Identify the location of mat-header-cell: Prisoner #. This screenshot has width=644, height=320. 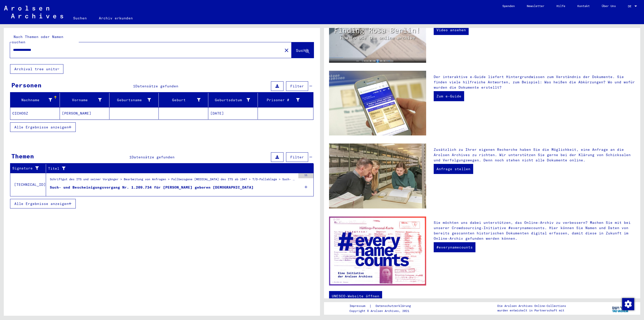
(286, 100).